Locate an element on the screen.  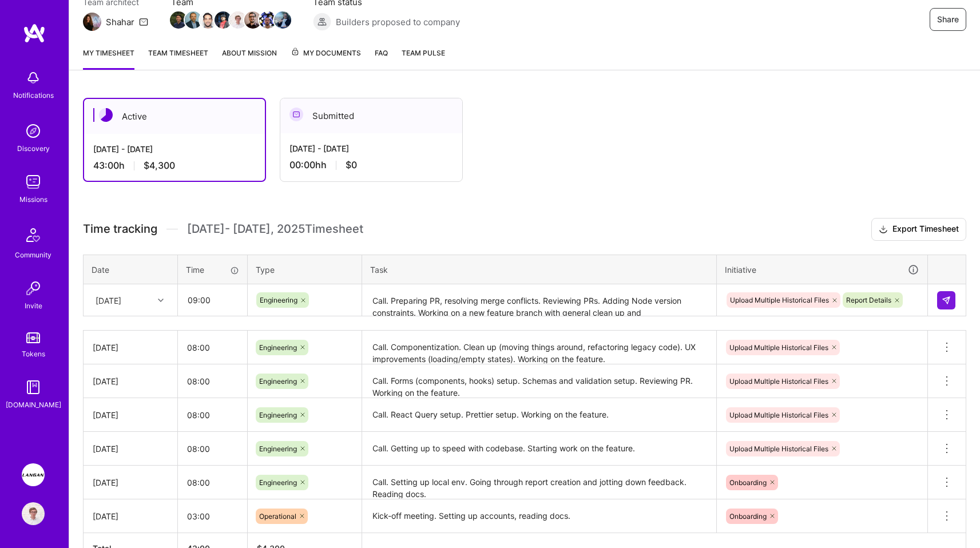
div: Submitted is located at coordinates (372, 116).